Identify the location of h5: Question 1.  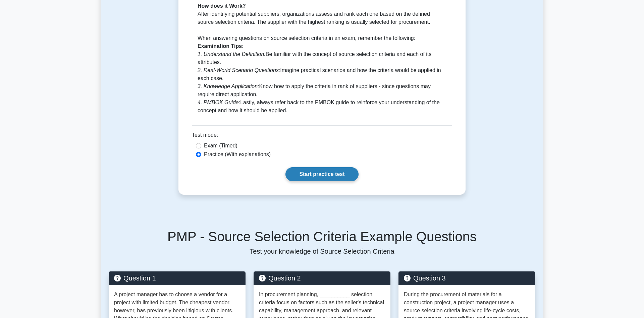
(177, 278).